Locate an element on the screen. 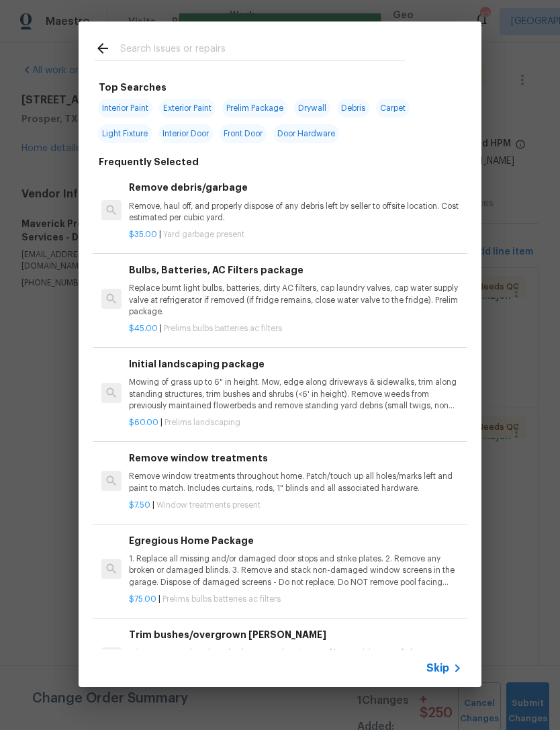  span: Carpet is located at coordinates (393, 108).